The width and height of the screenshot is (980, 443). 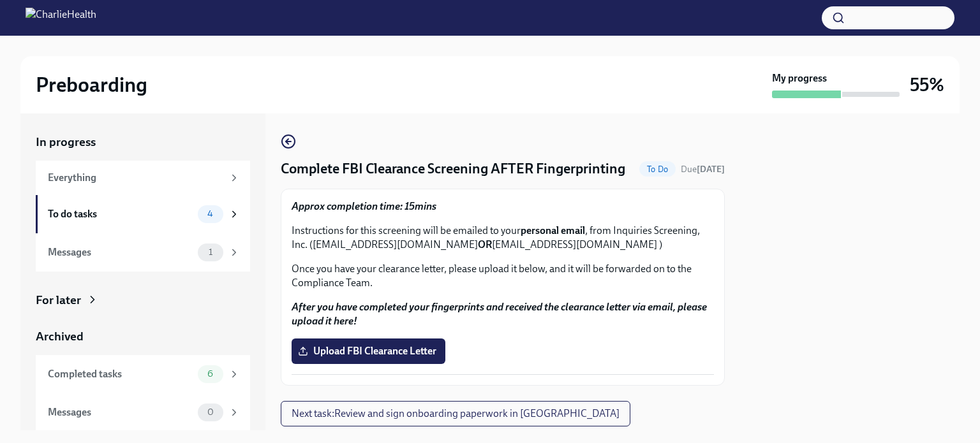 What do you see at coordinates (143, 300) in the screenshot?
I see `a: For later` at bounding box center [143, 300].